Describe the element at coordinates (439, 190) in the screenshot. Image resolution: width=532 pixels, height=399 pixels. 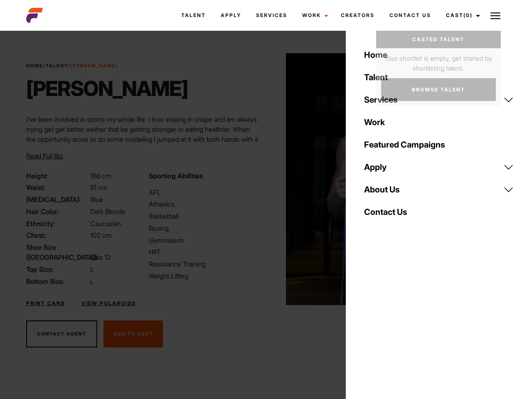
I see `a: About Us` at that location.